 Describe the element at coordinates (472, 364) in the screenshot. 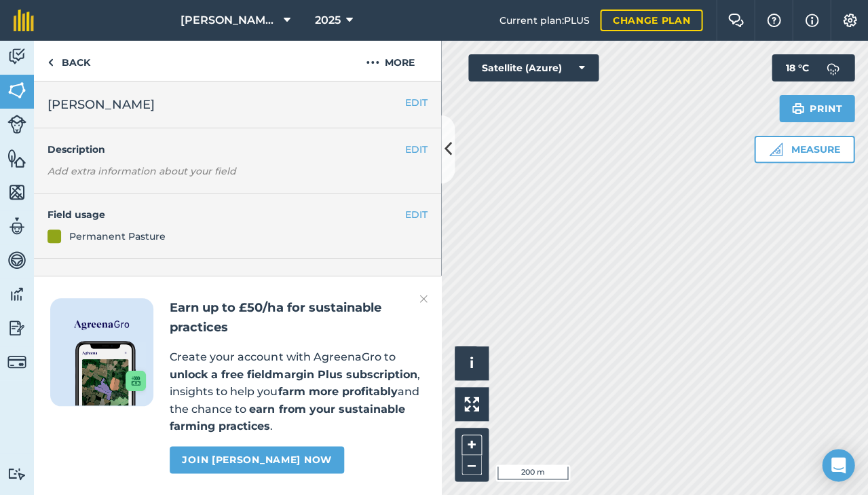

I see `button: i` at that location.